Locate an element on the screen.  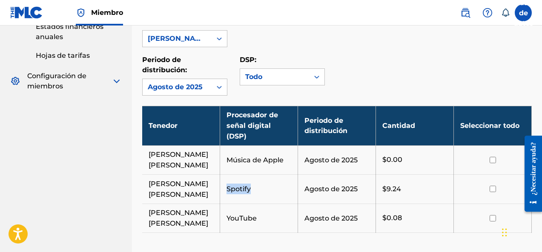
font: Todo is located at coordinates (254, 77).